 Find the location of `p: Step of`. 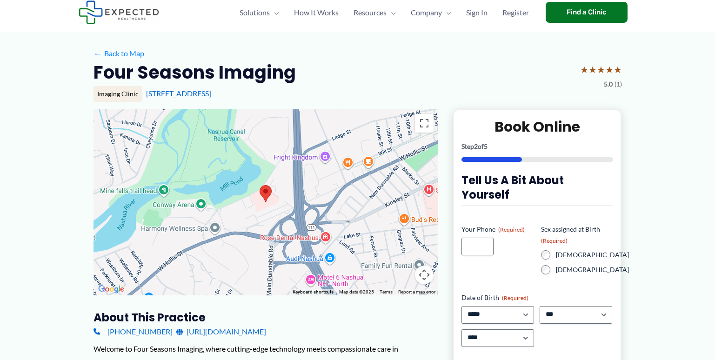

p: Step of is located at coordinates (537, 147).